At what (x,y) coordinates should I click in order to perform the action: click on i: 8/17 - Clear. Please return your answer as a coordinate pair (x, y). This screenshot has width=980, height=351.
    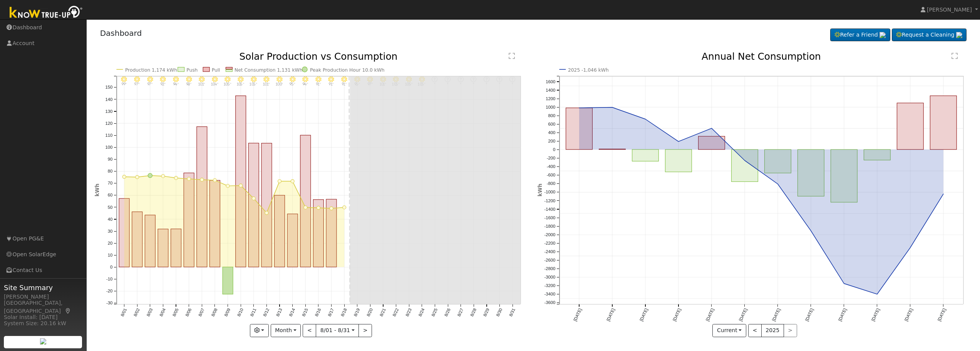
    Looking at the image, I should click on (330, 79).